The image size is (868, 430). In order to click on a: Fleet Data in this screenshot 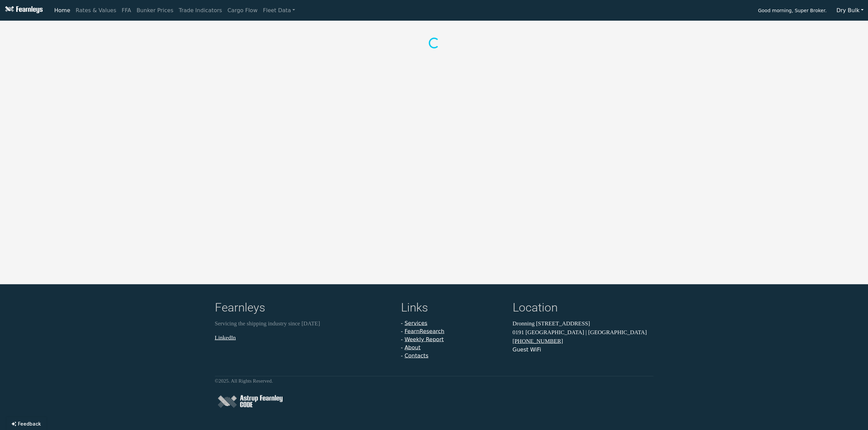, I will do `click(279, 10)`.